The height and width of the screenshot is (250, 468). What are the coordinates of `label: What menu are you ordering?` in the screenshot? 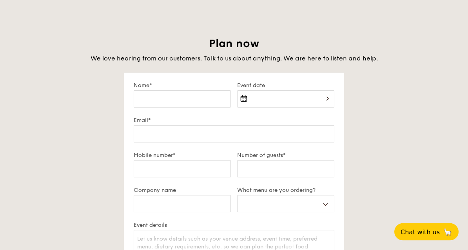 It's located at (286, 190).